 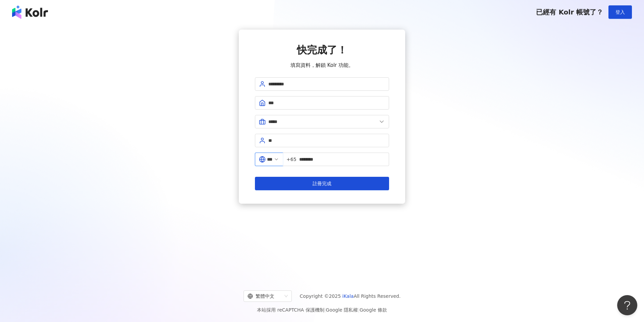 What do you see at coordinates (350, 296) in the screenshot?
I see `span: Copyright © 2025 All Rights Reserved.` at bounding box center [350, 296].